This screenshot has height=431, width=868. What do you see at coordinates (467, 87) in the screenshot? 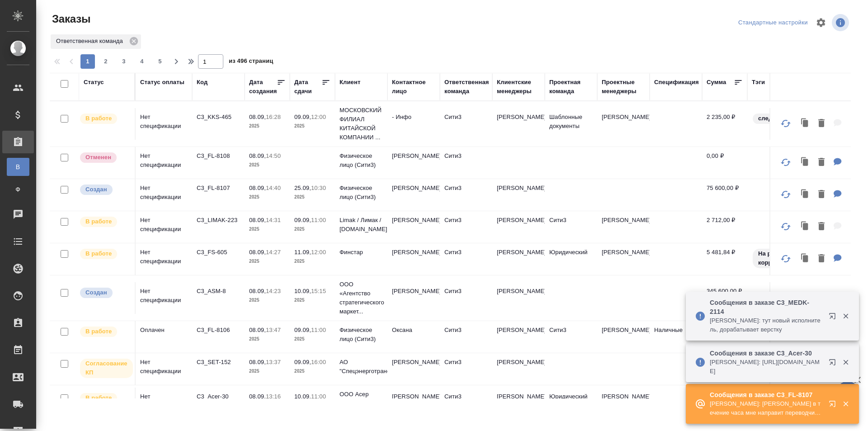
I see `div: Ответственная команда` at bounding box center [467, 87].